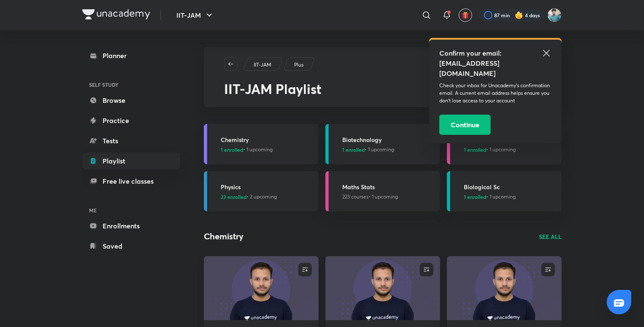  What do you see at coordinates (465, 15) in the screenshot?
I see `button: avatar` at bounding box center [465, 15].